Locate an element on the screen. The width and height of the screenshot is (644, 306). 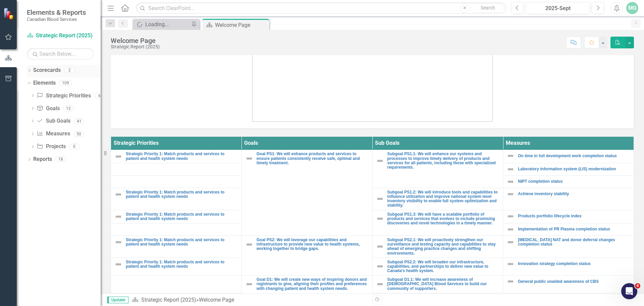
div: 2025-Sept is located at coordinates (557, 9).